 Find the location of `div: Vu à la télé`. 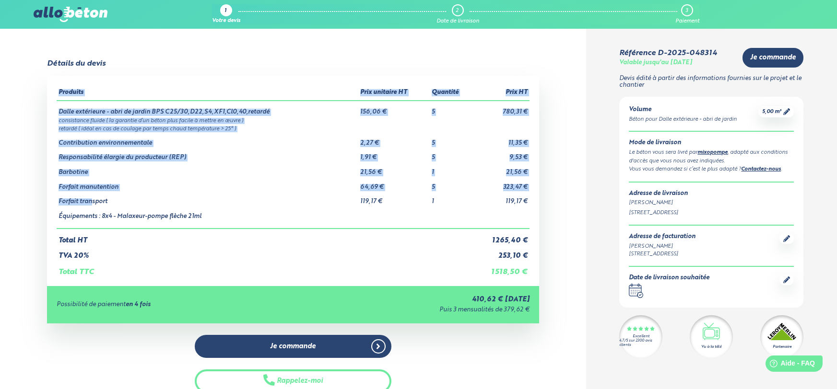

div: Vu à la télé is located at coordinates (711, 347).